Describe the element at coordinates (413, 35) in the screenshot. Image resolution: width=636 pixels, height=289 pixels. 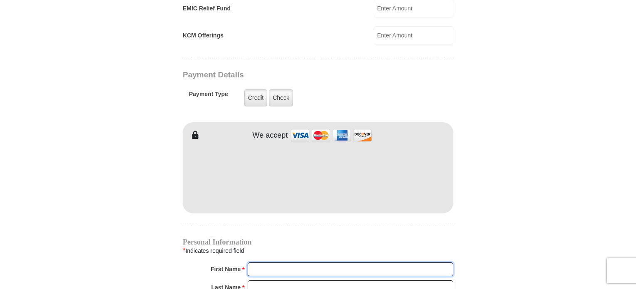
I see `input: Enter Amount` at that location.